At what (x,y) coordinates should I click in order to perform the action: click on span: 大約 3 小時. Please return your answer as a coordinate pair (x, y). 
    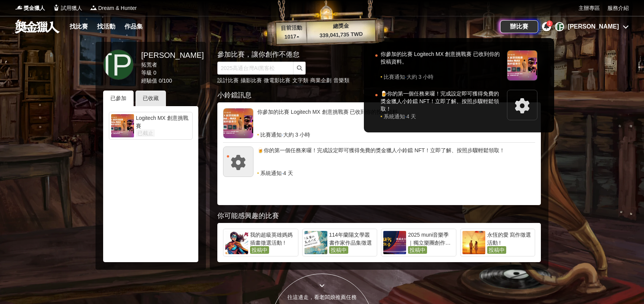
    Looking at the image, I should click on (420, 77).